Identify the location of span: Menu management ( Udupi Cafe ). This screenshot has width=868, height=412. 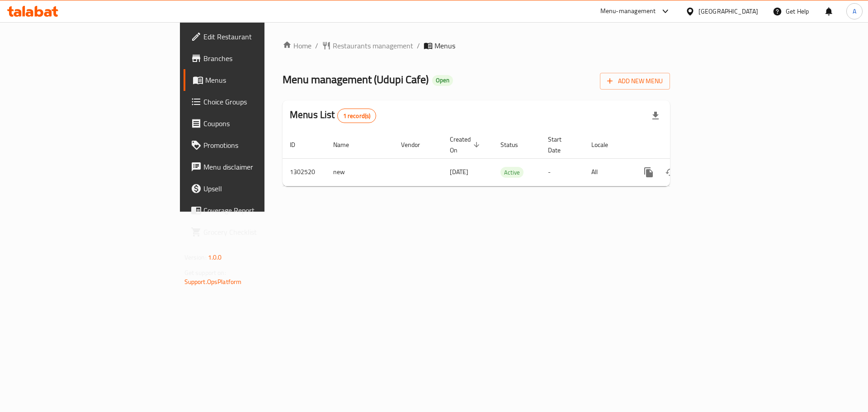
(355, 79).